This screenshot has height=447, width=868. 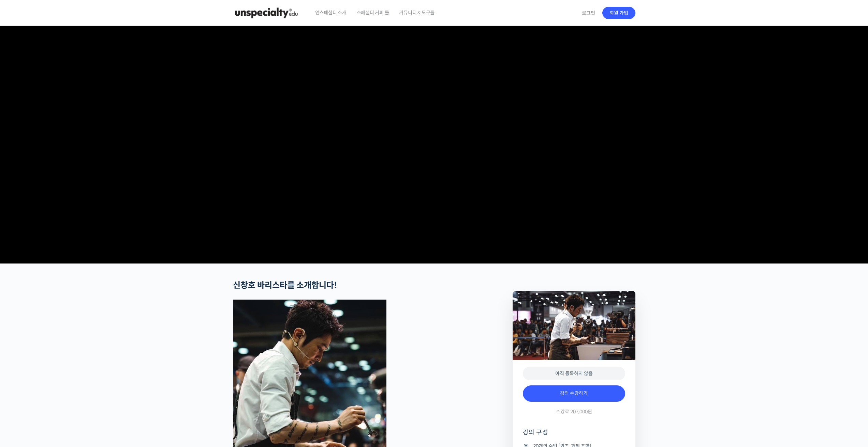 I want to click on strong: 신창호 바리스타를 소개합니다!, so click(x=285, y=285).